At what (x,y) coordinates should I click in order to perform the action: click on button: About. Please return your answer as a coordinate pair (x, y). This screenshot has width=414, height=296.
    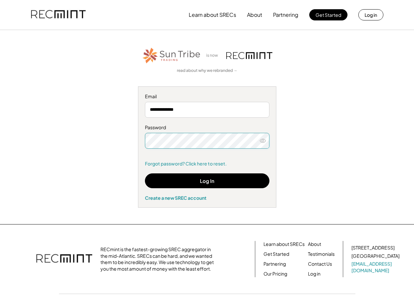
    Looking at the image, I should click on (254, 15).